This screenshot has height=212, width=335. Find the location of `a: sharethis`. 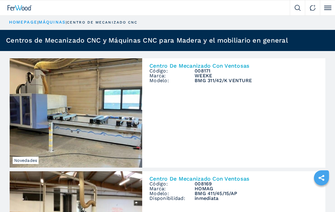

a: sharethis is located at coordinates (322, 178).